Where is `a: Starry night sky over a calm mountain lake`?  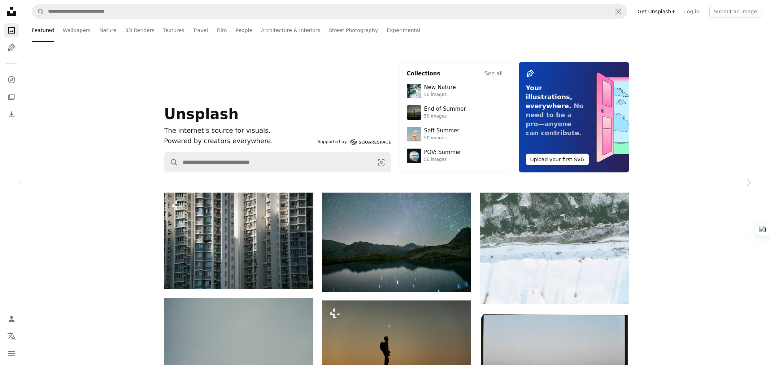
a: Starry night sky over a calm mountain lake is located at coordinates (396, 242).